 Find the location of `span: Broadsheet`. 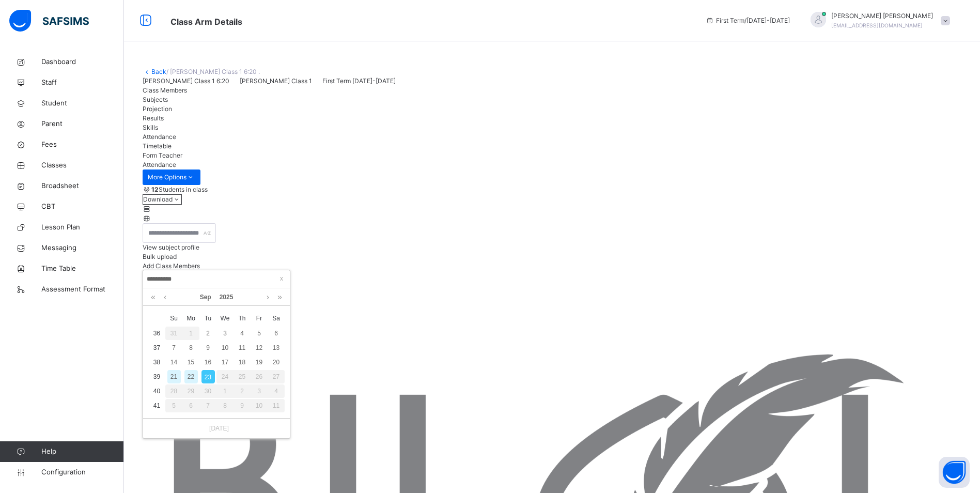

span: Broadsheet is located at coordinates (83, 186).